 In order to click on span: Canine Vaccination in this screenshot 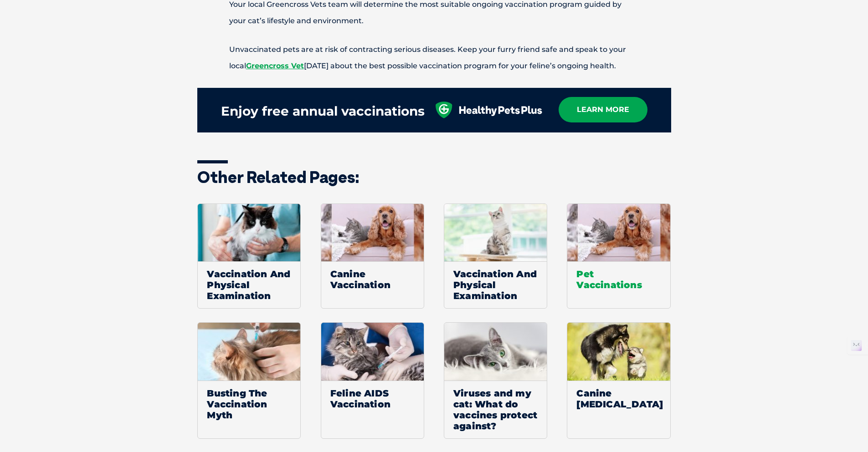, I will do `click(372, 279)`.